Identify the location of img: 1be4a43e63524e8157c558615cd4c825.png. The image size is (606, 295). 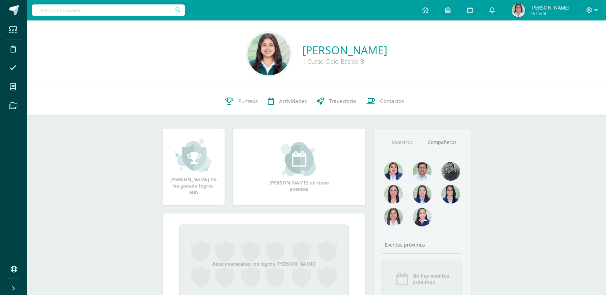
(394, 217).